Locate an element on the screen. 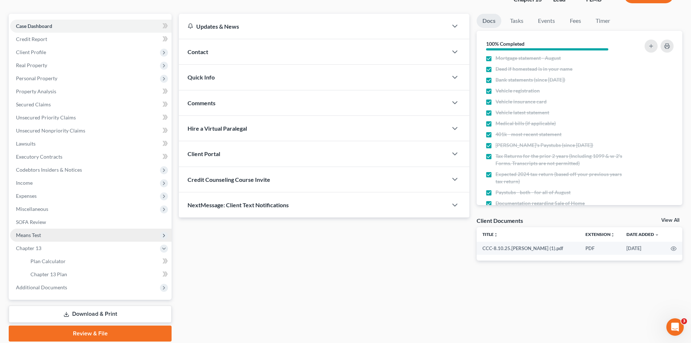 The height and width of the screenshot is (343, 691). a: Executory Contracts is located at coordinates (91, 157).